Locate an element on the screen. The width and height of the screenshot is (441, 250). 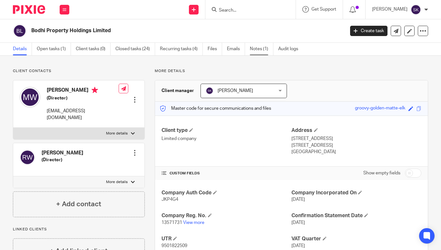
label: Show empty fields is located at coordinates (381, 173).